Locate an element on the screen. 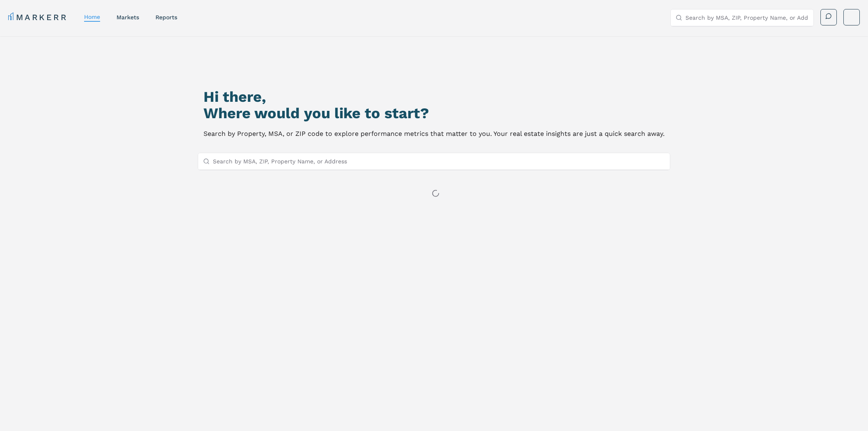 The height and width of the screenshot is (431, 868). h2: Where would you like to start? is located at coordinates (434, 113).